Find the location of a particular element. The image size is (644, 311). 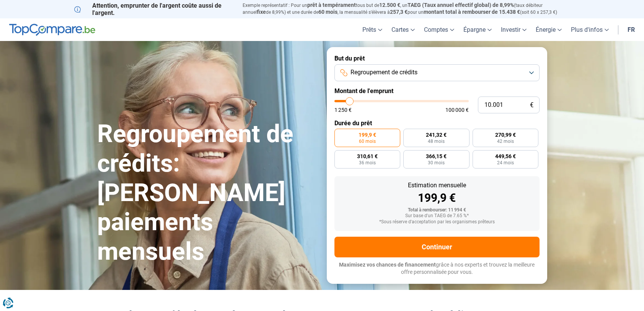

div: *Sous réserve d'acceptation par les organismes prêteurs is located at coordinates (437, 222).